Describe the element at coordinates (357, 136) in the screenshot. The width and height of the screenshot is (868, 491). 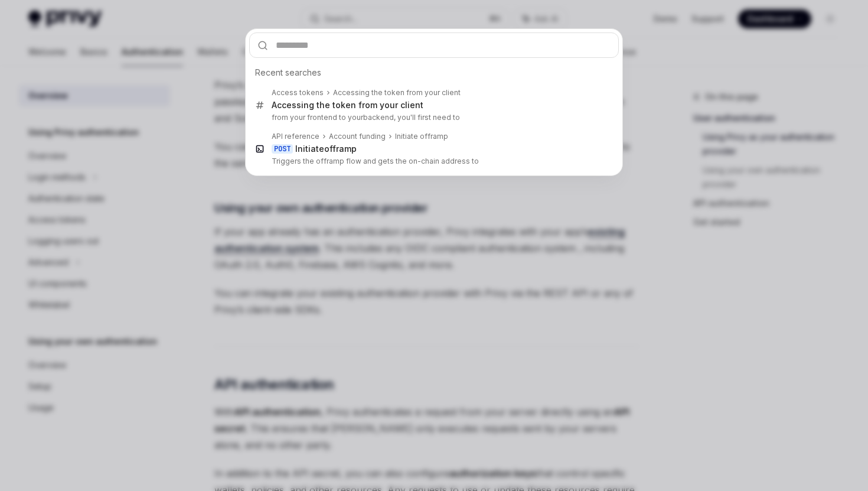
I see `div: Account funding` at that location.